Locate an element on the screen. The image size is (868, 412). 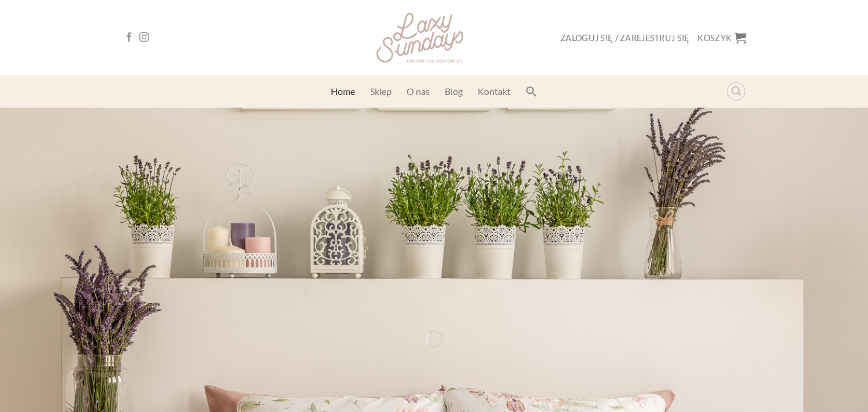
a: Home is located at coordinates (343, 91).